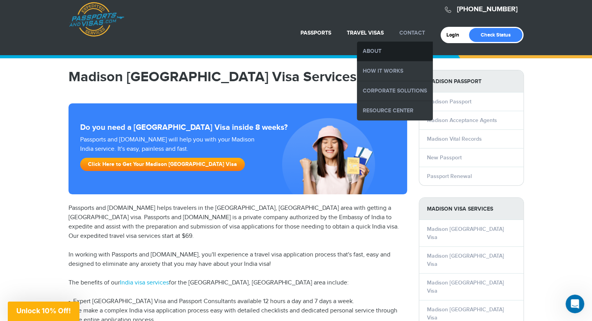  What do you see at coordinates (44, 311) in the screenshot?
I see `span: Unlock 10% Off!` at bounding box center [44, 311].